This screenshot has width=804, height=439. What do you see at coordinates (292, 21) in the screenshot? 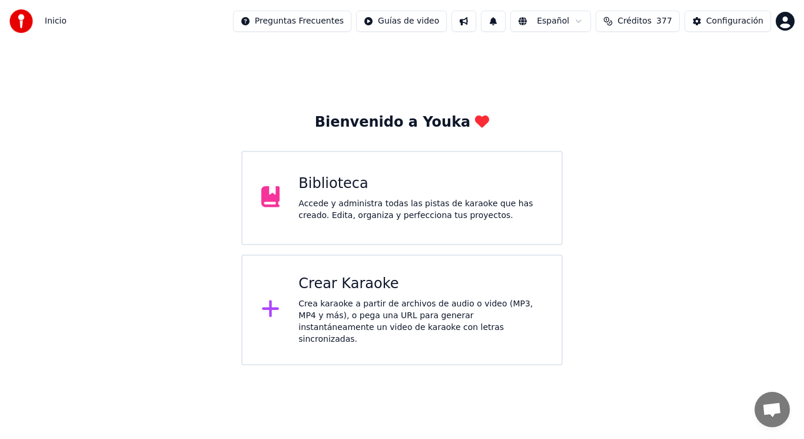
I see `button: Preguntas Frecuentes` at bounding box center [292, 21].